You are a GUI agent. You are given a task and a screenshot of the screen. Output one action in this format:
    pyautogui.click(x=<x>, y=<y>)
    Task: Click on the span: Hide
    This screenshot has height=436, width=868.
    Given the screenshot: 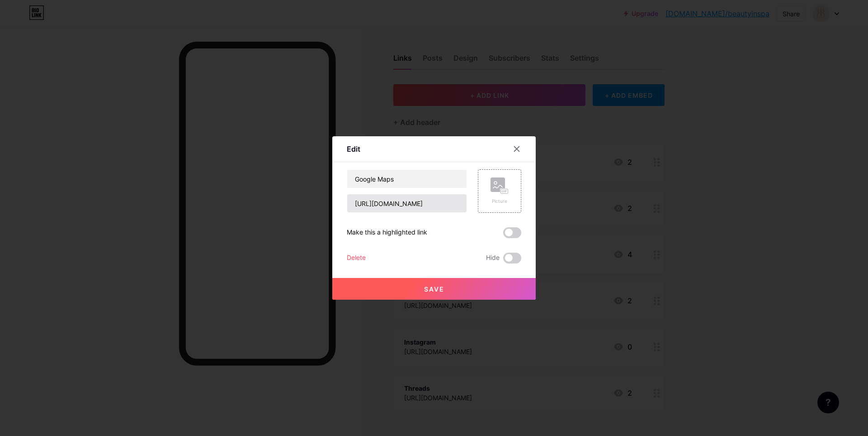 What is the action you would take?
    pyautogui.click(x=493, y=258)
    